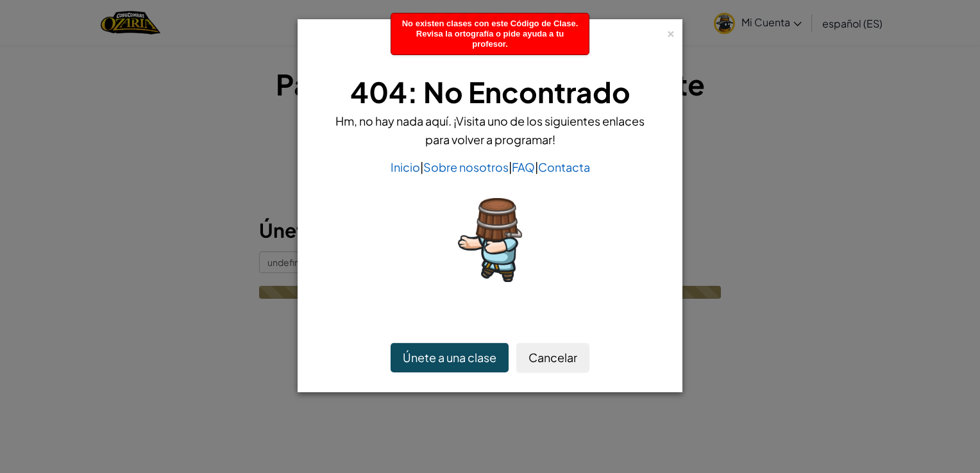 The width and height of the screenshot is (980, 473). Describe the element at coordinates (563, 167) in the screenshot. I see `a: Contacta` at that location.